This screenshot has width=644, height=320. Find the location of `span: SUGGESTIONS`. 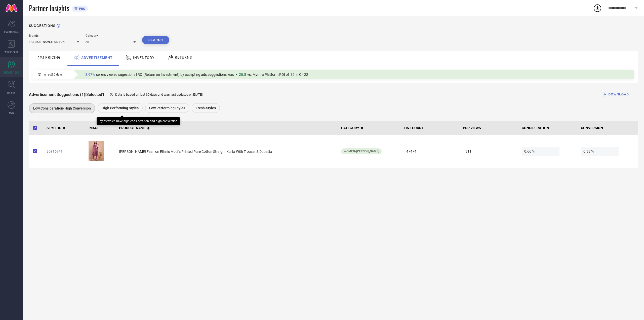

span: SUGGESTIONS is located at coordinates (11, 72).